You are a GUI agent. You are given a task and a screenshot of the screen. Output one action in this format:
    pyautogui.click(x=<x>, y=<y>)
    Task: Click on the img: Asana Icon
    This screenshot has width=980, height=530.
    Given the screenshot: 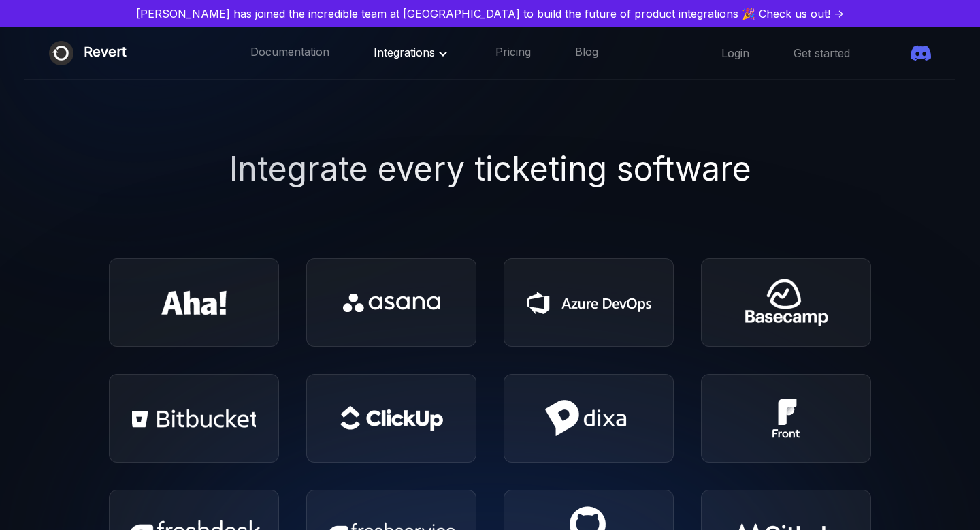 What is the action you would take?
    pyautogui.click(x=391, y=302)
    